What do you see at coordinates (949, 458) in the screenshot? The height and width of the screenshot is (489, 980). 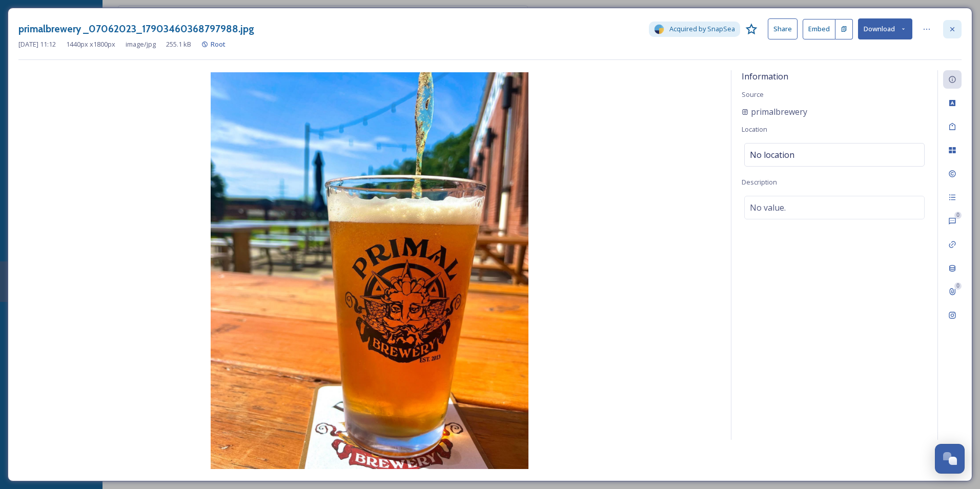 I see `button: Open Chat` at bounding box center [949, 458].